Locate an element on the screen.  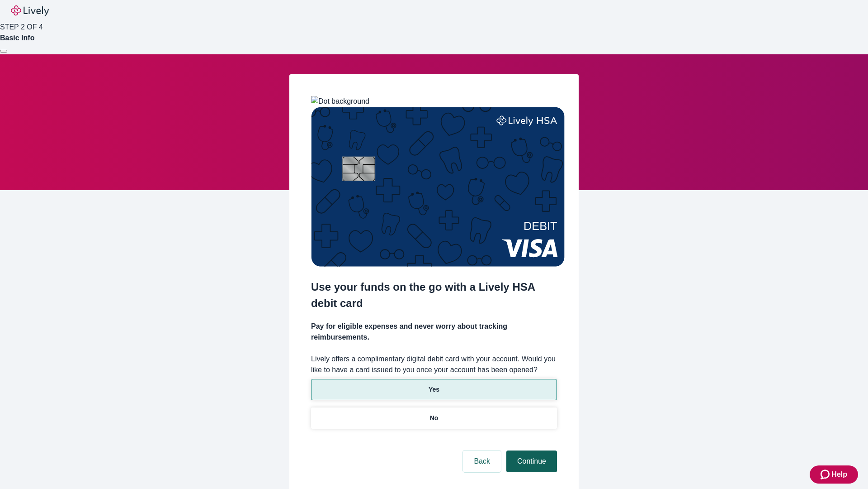
img: Lively is located at coordinates (30, 11).